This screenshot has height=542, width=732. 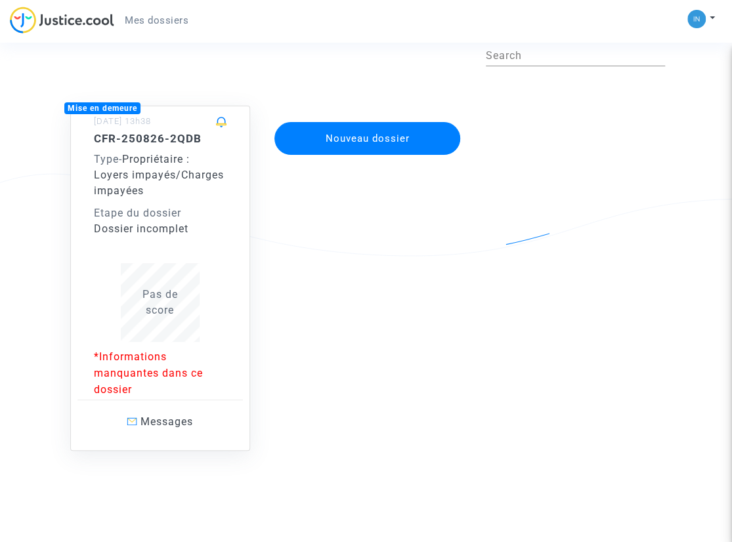 What do you see at coordinates (167, 421) in the screenshot?
I see `span: Messages` at bounding box center [167, 421].